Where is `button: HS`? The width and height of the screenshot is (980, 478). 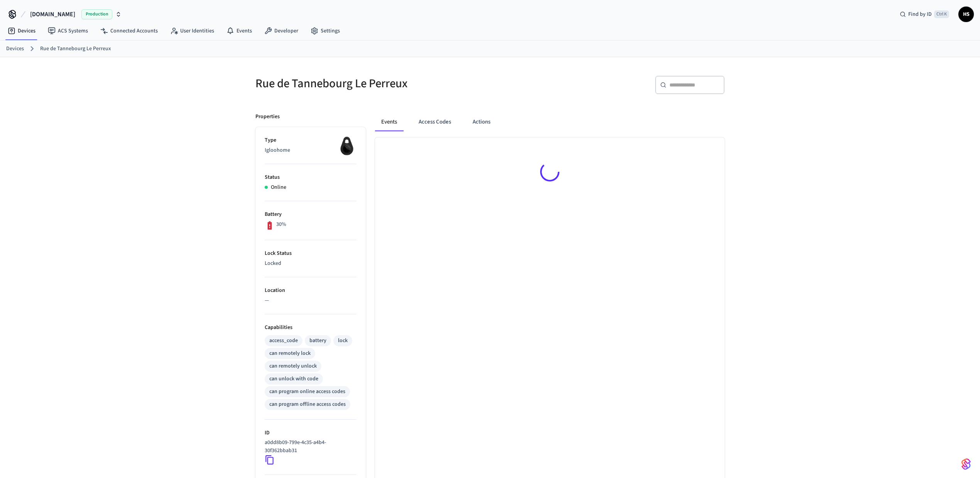 button: HS is located at coordinates (966, 14).